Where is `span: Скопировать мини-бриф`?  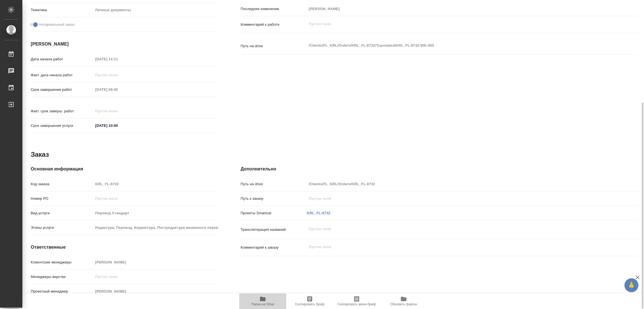 span: Скопировать мини-бриф is located at coordinates (356, 305).